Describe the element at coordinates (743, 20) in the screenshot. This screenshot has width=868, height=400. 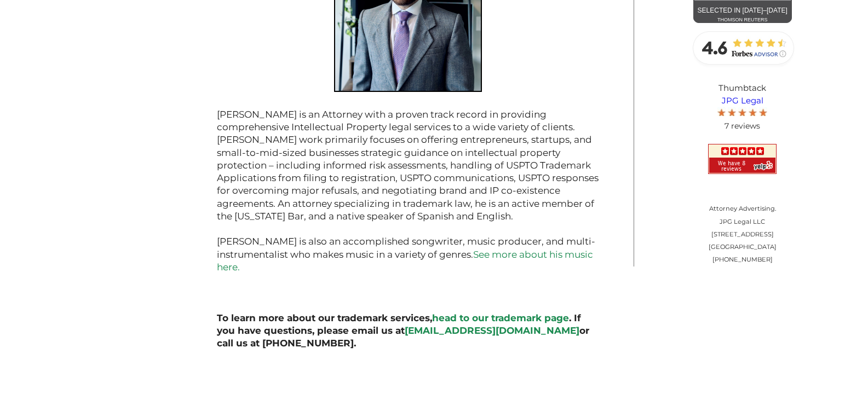
I see `div: thomson reuters` at that location.